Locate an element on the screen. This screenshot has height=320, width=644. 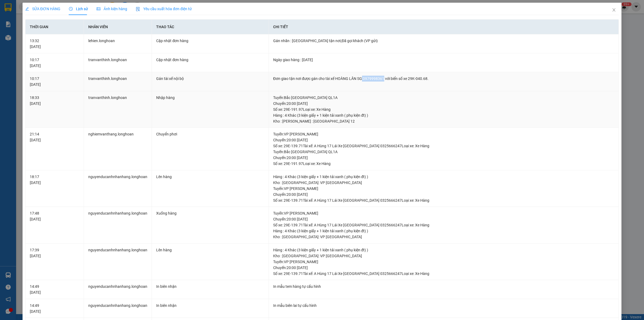
td: nghiemvanthang.longhoan is located at coordinates (117, 149).